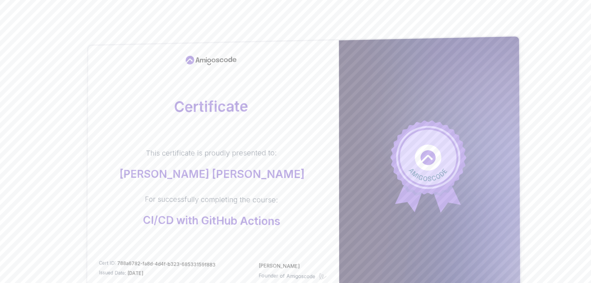 The width and height of the screenshot is (591, 283). Describe the element at coordinates (211, 220) in the screenshot. I see `p: CI/CD with GitHub Actions` at that location.